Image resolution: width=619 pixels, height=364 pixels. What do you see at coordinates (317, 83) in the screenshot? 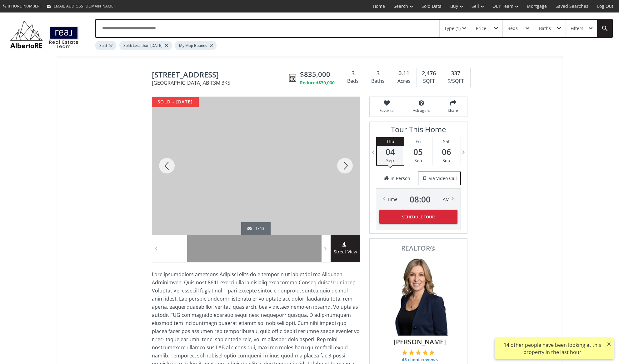
I see `div: Reduced` at bounding box center [317, 83].